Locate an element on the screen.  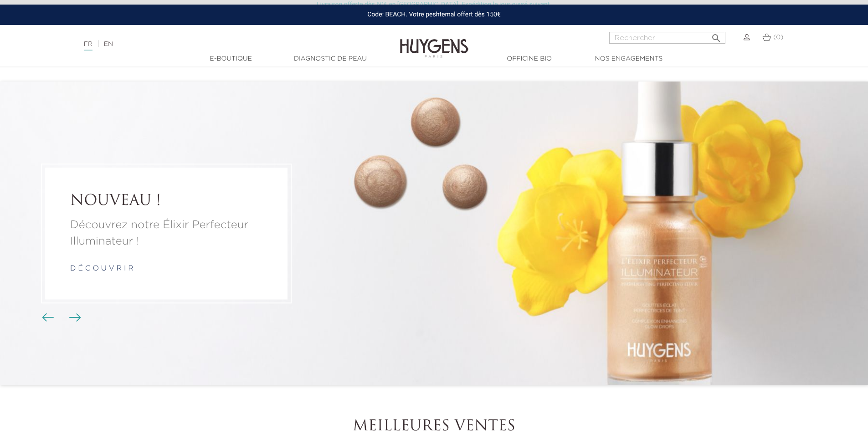
a: d é c o u v r i r is located at coordinates (102, 269).